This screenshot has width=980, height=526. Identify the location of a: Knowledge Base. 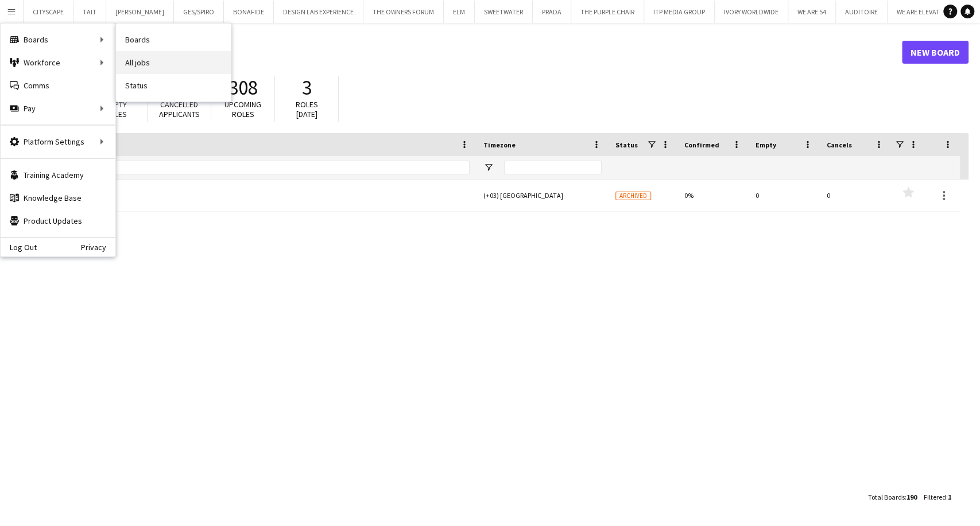
(58, 198).